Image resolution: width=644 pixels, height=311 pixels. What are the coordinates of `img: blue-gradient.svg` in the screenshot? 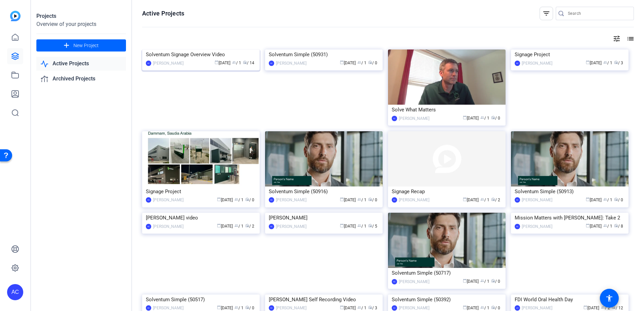 It's located at (15, 16).